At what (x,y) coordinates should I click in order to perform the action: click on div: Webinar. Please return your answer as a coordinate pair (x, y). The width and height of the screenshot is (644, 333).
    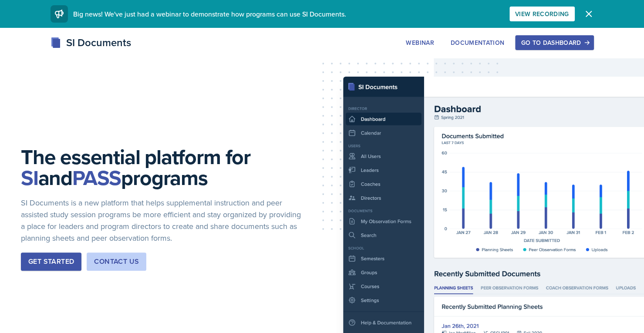
    Looking at the image, I should click on (419, 43).